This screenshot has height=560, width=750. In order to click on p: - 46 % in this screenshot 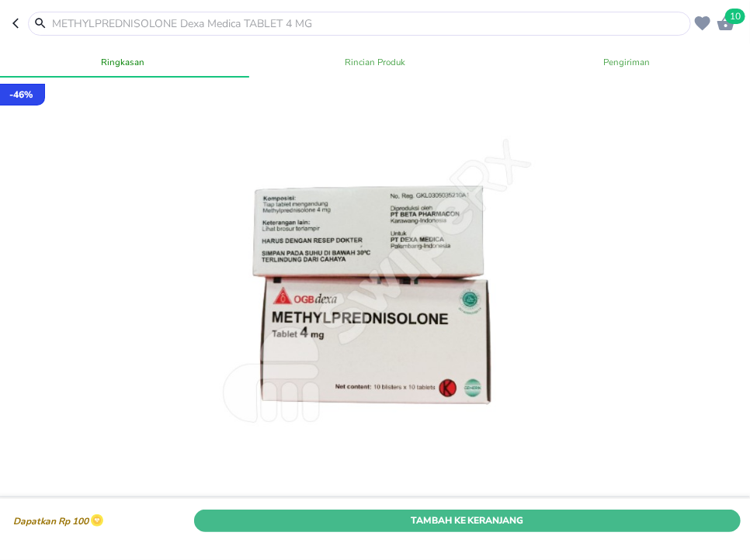, I will do `click(21, 94)`.